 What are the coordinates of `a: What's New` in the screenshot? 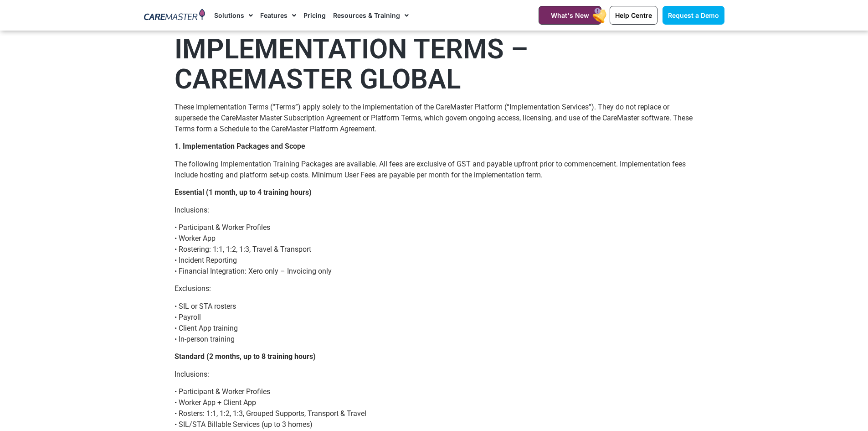 It's located at (570, 15).